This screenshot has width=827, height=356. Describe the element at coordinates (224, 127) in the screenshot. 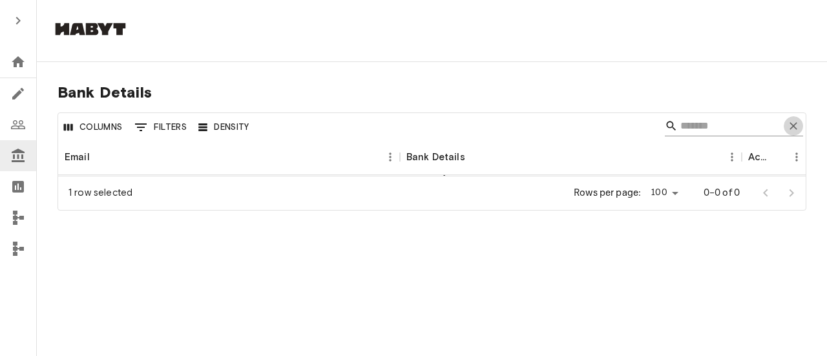

I see `button: Density` at that location.